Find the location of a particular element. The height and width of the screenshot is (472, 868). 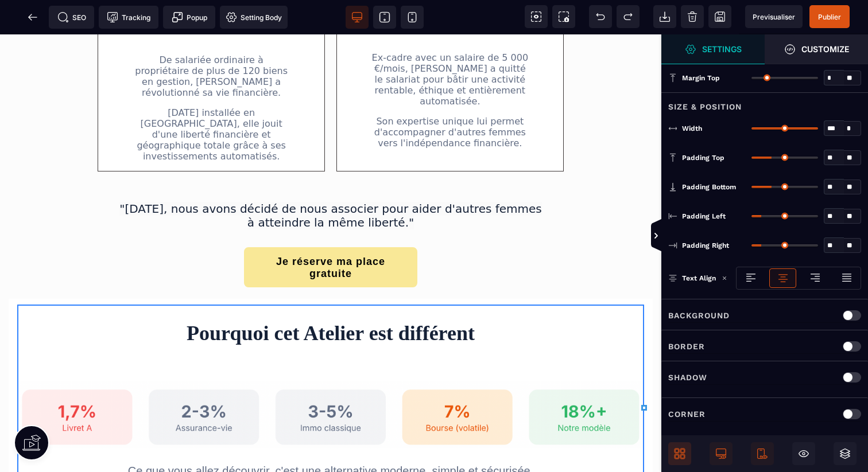

span: Tracking is located at coordinates (129, 18).